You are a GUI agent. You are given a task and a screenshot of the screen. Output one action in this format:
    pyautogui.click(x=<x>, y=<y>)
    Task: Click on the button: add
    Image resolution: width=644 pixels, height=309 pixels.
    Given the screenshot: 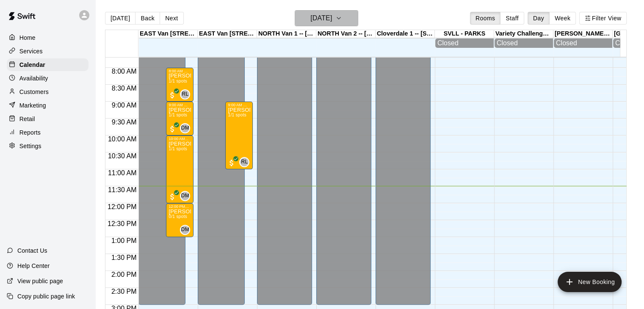 What is the action you would take?
    pyautogui.click(x=590, y=282)
    